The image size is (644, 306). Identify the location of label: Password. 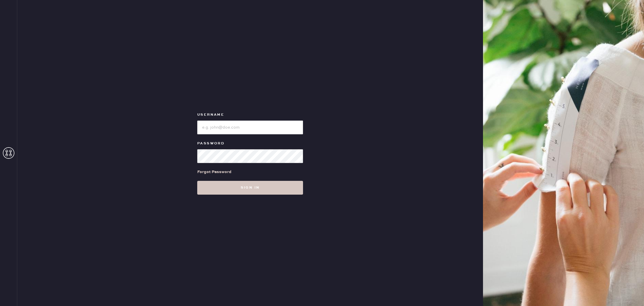
(250, 144).